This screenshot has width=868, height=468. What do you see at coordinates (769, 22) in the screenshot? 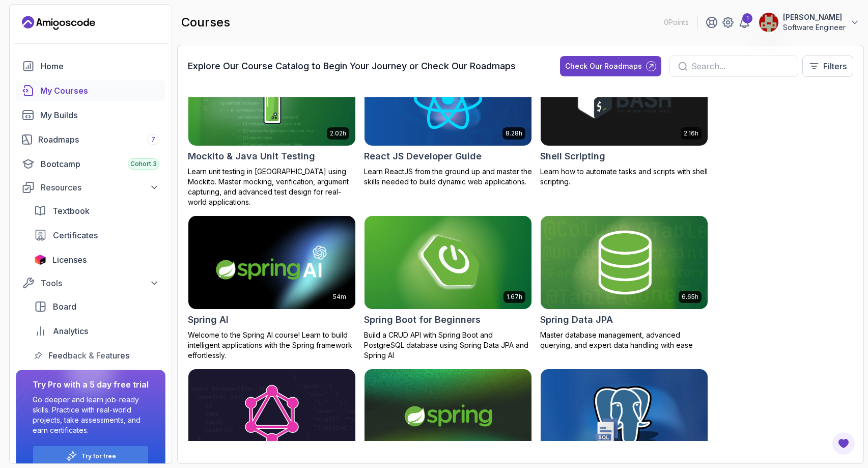
I see `img: user profile image` at bounding box center [769, 22].